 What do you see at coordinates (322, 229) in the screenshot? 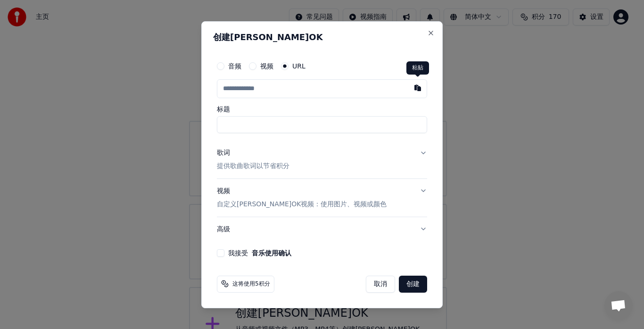
I see `button: 高级` at bounding box center [322, 229].